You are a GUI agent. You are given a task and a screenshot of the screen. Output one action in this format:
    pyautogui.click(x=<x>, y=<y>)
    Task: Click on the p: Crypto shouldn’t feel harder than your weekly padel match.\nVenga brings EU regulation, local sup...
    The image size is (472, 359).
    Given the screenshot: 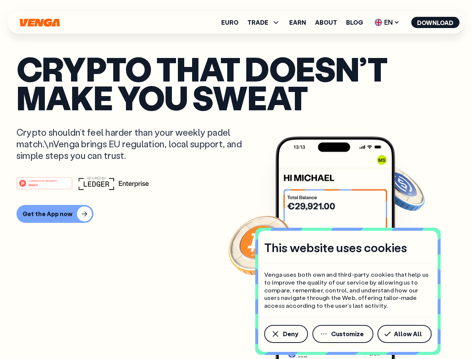 What is the action you would take?
    pyautogui.click(x=134, y=144)
    